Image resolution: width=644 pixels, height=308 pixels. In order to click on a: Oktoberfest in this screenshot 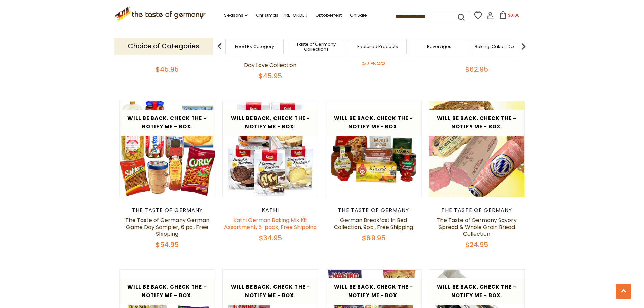, I will do `click(328, 15)`.